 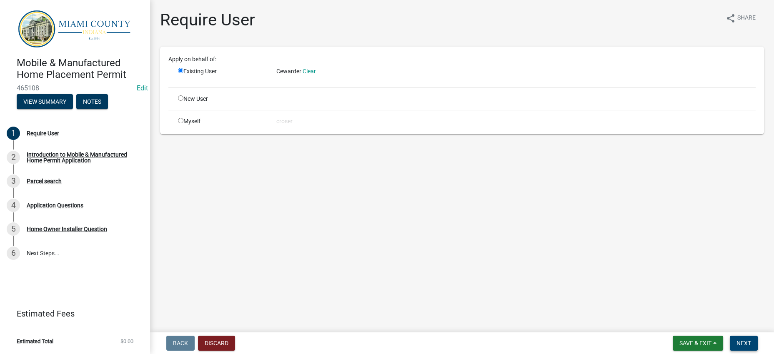 What do you see at coordinates (13, 158) in the screenshot?
I see `div: 2` at bounding box center [13, 158].